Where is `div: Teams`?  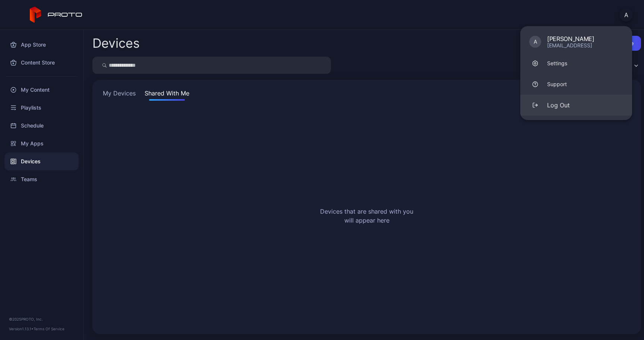
div: Teams is located at coordinates (42, 180).